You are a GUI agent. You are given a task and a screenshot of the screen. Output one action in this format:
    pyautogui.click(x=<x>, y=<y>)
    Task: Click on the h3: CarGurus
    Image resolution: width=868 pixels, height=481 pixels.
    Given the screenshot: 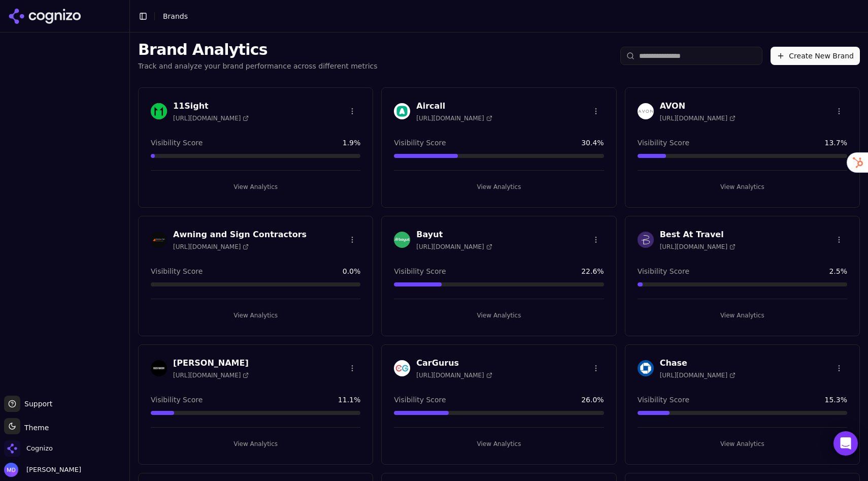 What is the action you would take?
    pyautogui.click(x=454, y=363)
    